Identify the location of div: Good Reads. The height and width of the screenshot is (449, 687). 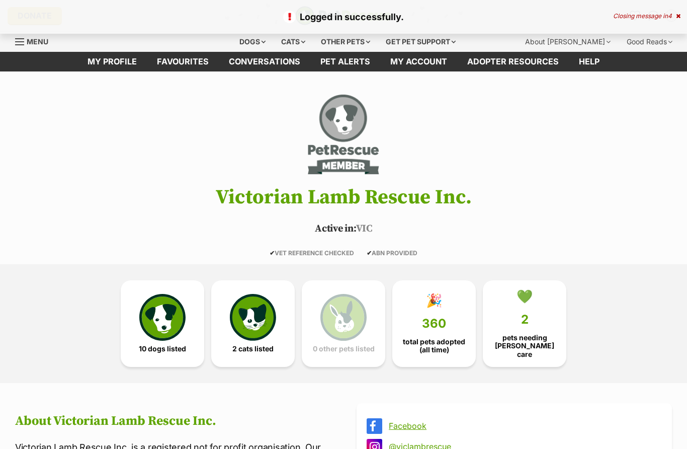
(649, 42).